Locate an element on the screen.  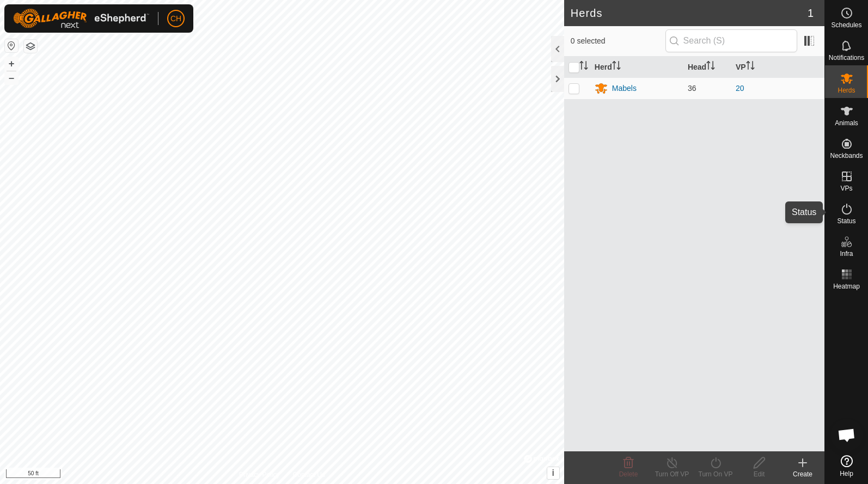
div: Turn On VP is located at coordinates (715, 474).